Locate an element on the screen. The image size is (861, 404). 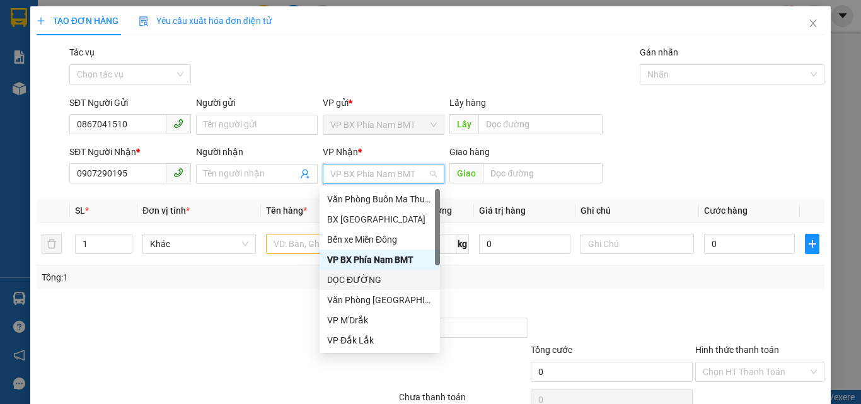
div: VP M'Drắk is located at coordinates (379, 320).